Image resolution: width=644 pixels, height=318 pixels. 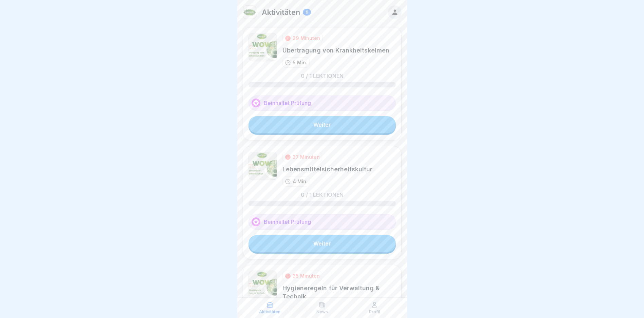 I want to click on p: Profil, so click(x=374, y=312).